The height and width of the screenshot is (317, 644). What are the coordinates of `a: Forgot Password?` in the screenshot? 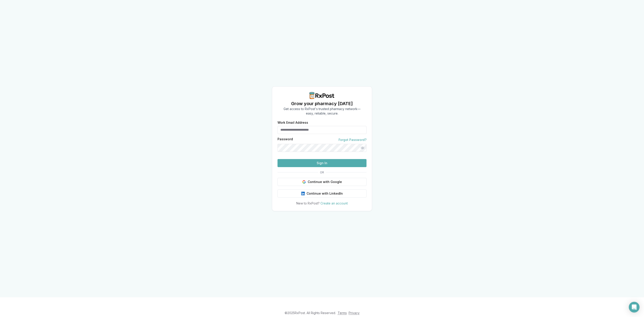 It's located at (352, 140).